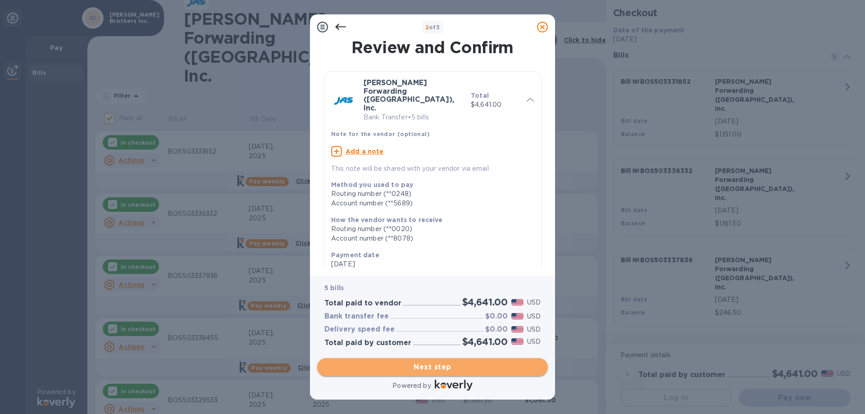 This screenshot has height=414, width=865. Describe the element at coordinates (432, 47) in the screenshot. I see `h1: Review and Confirm` at that location.